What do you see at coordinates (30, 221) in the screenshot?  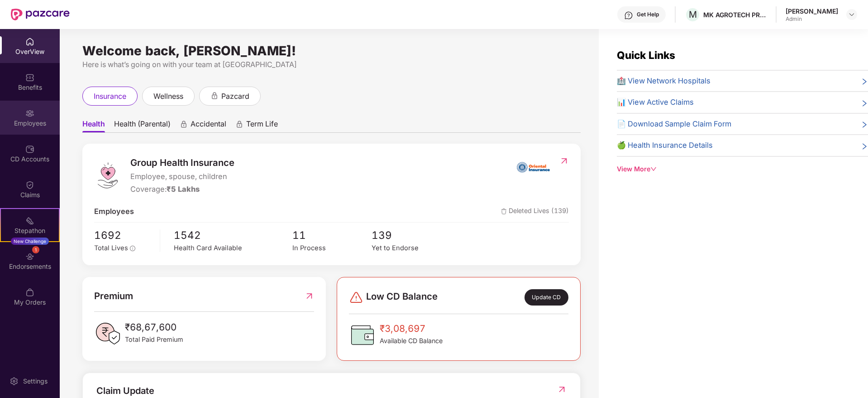 I see `img: svg+xml;base64,PHN2ZyB4bWxucz0iaHR0cDovL3d3dy53My5vcmcvMjAwMC9zdmciIHdpZHRoPSIyMSIgaGVpZ2h0PSIyMC...` at bounding box center [30, 221].